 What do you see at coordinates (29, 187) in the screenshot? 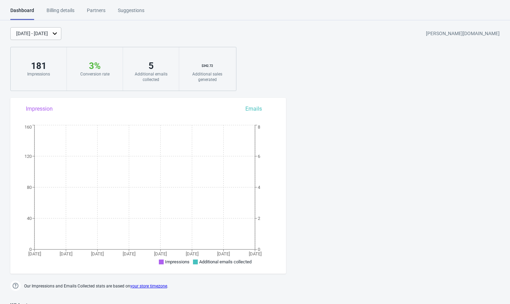
I see `tspan: 80` at bounding box center [29, 187].